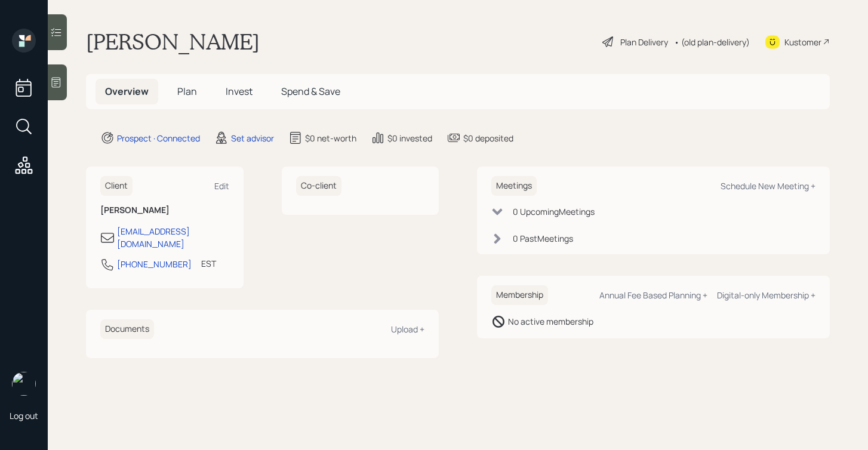  What do you see at coordinates (553, 211) in the screenshot?
I see `div: 0 Upcoming Meeting s` at bounding box center [553, 211].